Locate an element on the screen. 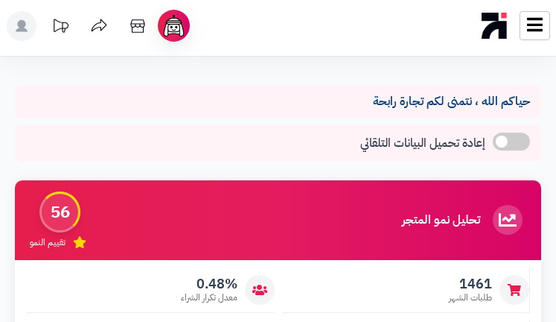 This screenshot has height=322, width=556. img: logo-mobile.png is located at coordinates (494, 25).